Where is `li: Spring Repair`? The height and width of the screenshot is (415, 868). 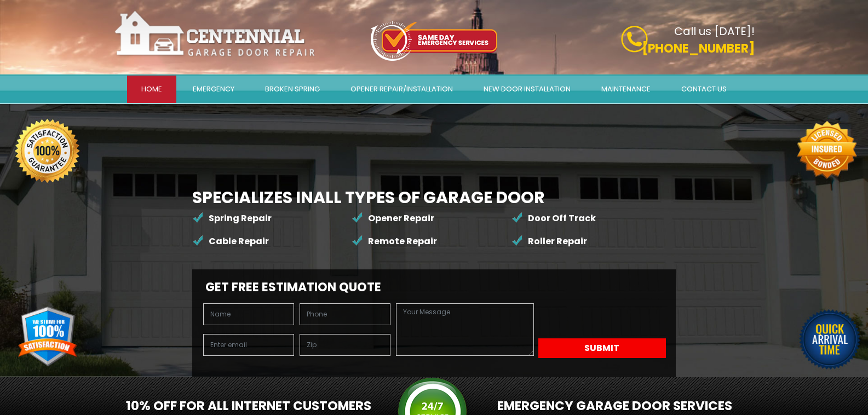 li: Spring Repair is located at coordinates (272, 218).